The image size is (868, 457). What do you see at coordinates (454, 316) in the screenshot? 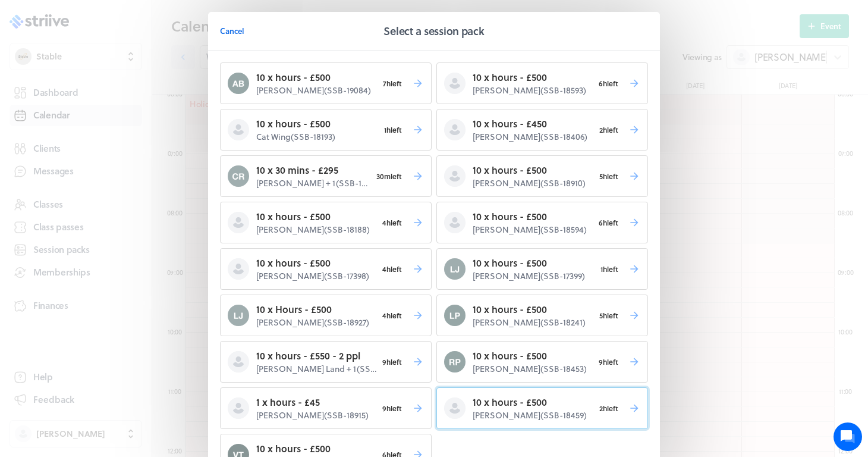
I see `img: Laura Potts` at bounding box center [454, 316].